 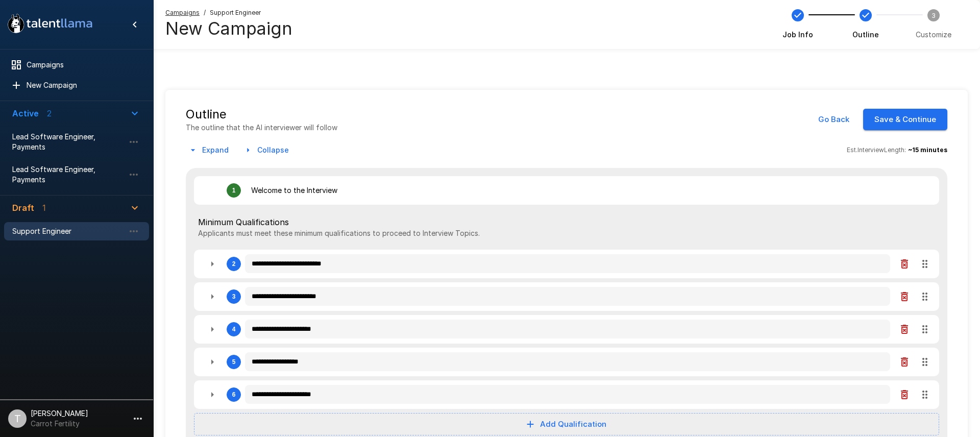 I want to click on button: Expand, so click(x=209, y=150).